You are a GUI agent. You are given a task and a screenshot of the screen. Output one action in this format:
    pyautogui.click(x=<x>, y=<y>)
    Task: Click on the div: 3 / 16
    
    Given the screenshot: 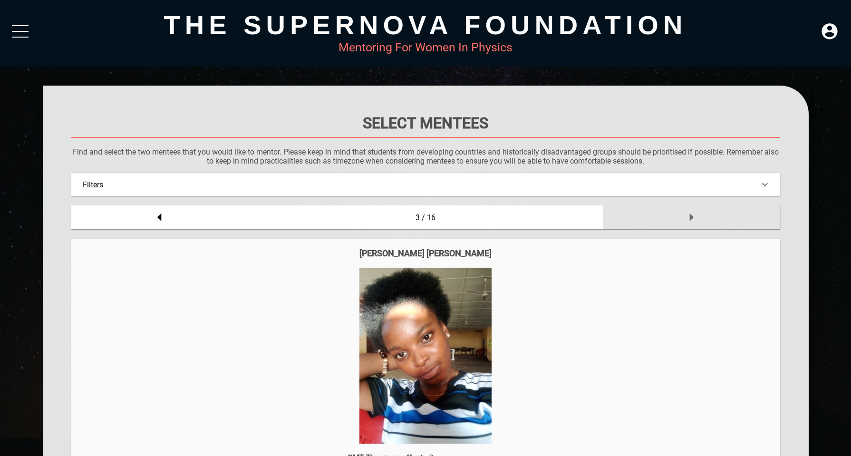 What is the action you would take?
    pyautogui.click(x=426, y=217)
    